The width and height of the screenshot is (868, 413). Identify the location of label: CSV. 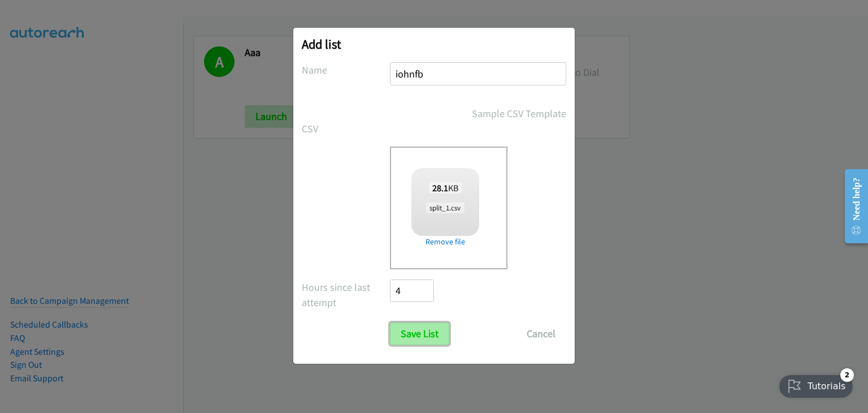
(346, 129).